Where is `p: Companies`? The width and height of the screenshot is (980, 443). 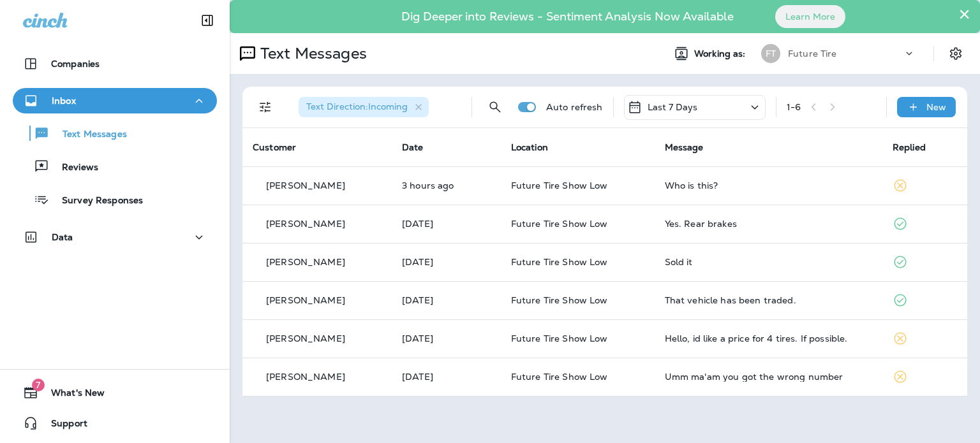
p: Companies is located at coordinates (75, 64).